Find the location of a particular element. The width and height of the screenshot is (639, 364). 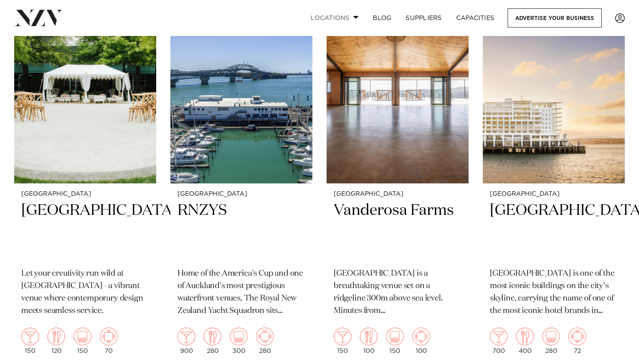

a: Locations is located at coordinates (335, 18).